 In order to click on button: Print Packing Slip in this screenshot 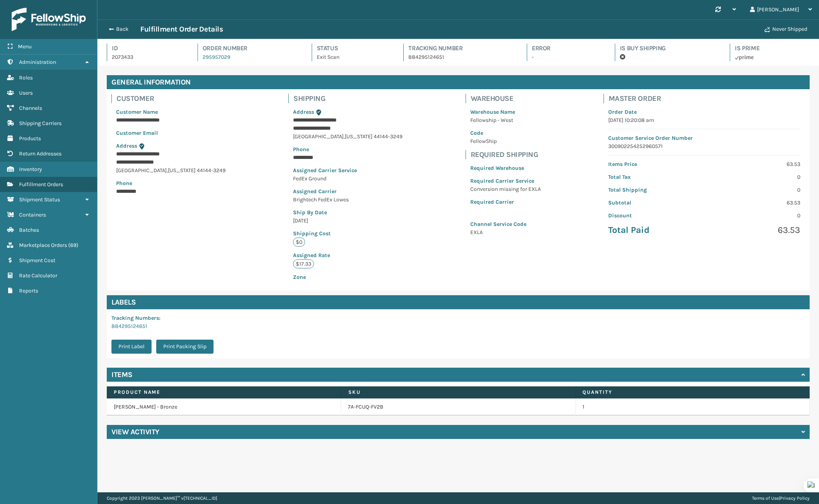, I will do `click(185, 347)`.